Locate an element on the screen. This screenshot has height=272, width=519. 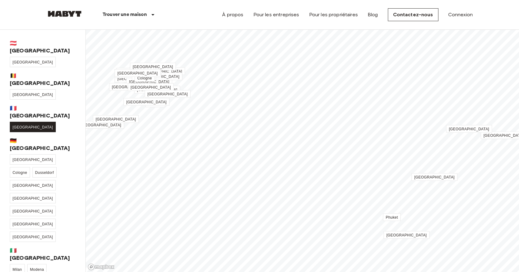
span: Milan is located at coordinates (17, 270).